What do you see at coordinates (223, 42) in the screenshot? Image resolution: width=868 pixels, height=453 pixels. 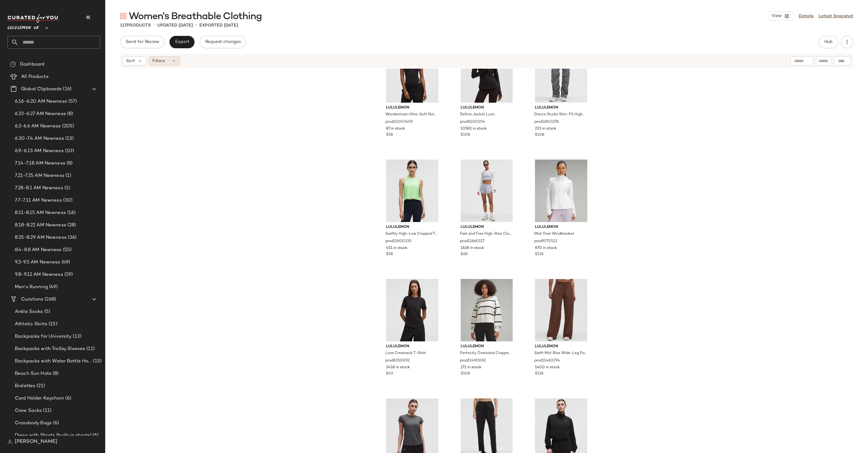 I see `span: Request changes` at bounding box center [223, 42].